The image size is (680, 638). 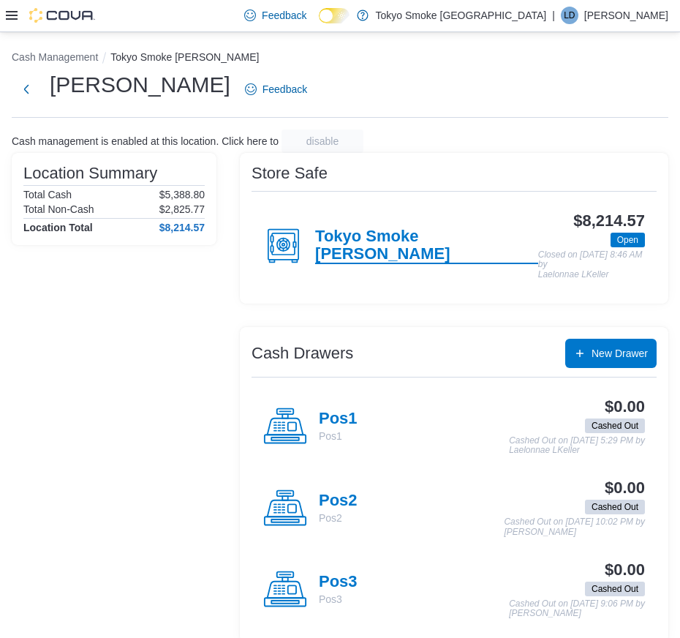 What do you see at coordinates (338, 419) in the screenshot?
I see `h4: Pos1` at bounding box center [338, 419].